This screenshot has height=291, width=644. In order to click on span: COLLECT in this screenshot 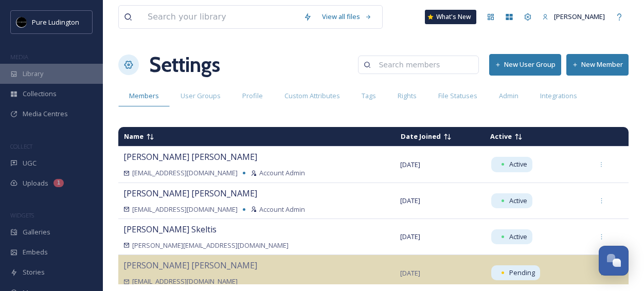, I will do `click(21, 146)`.